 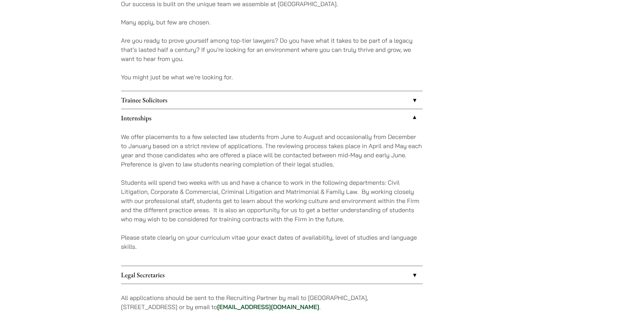 What do you see at coordinates (272, 118) in the screenshot?
I see `a: Internships` at bounding box center [272, 118].